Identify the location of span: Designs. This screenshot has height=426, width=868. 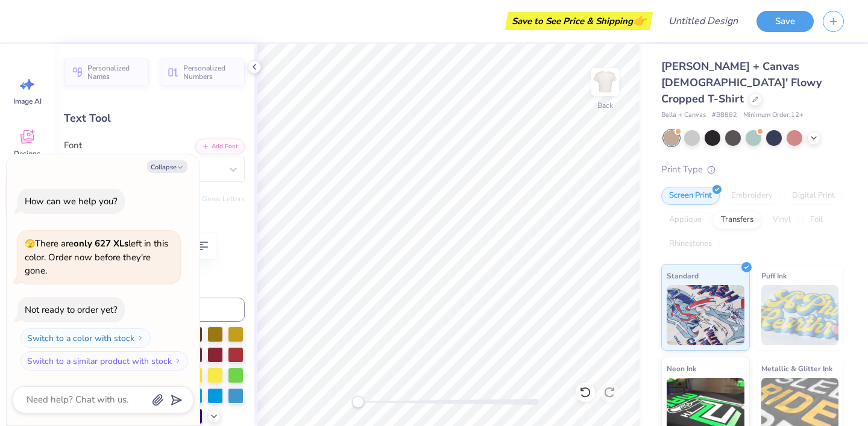
(27, 154).